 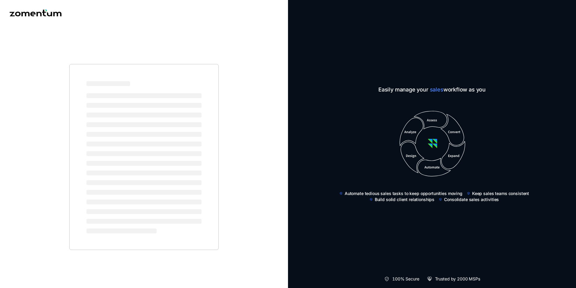 I want to click on span: Easily manage your workflow as you, so click(x=432, y=90).